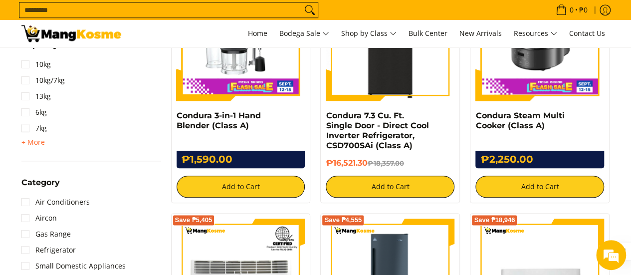  What do you see at coordinates (33, 142) in the screenshot?
I see `span: Open` at bounding box center [33, 142].